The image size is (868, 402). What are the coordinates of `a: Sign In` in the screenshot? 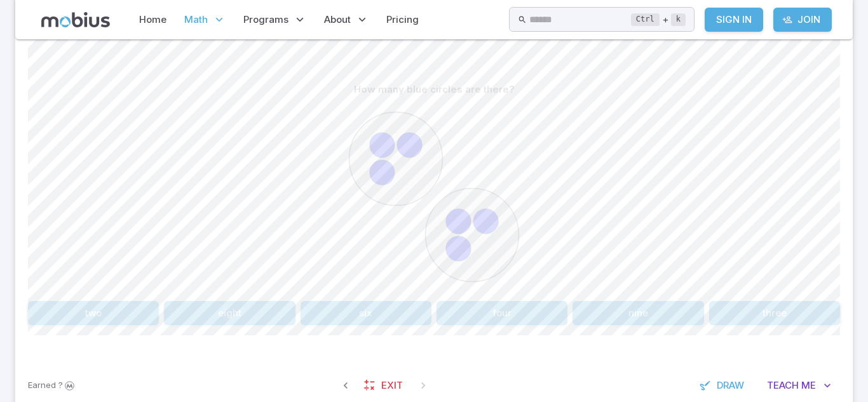 It's located at (734, 20).